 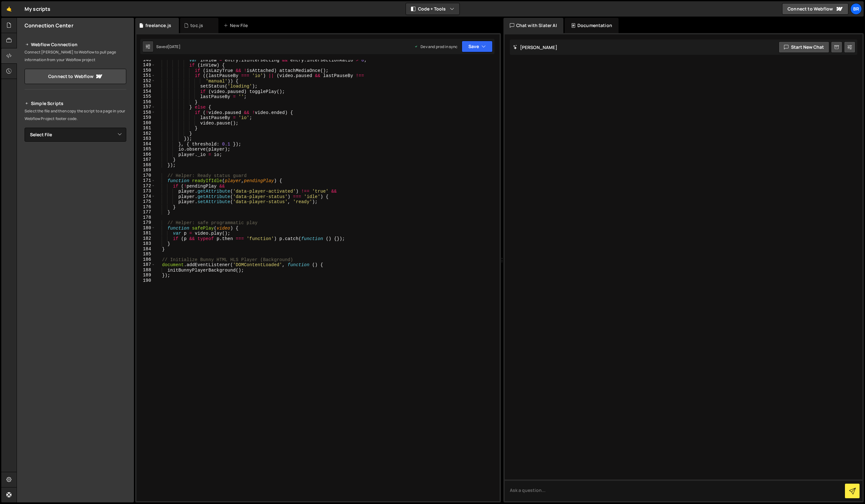 I want to click on button: Start new chat, so click(x=804, y=47).